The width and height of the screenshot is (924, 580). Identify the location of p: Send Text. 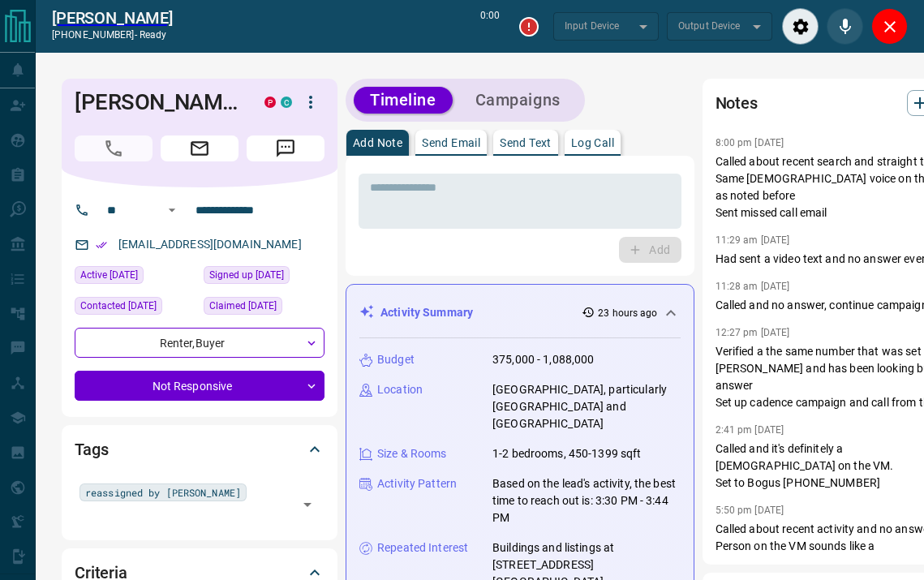
(526, 143).